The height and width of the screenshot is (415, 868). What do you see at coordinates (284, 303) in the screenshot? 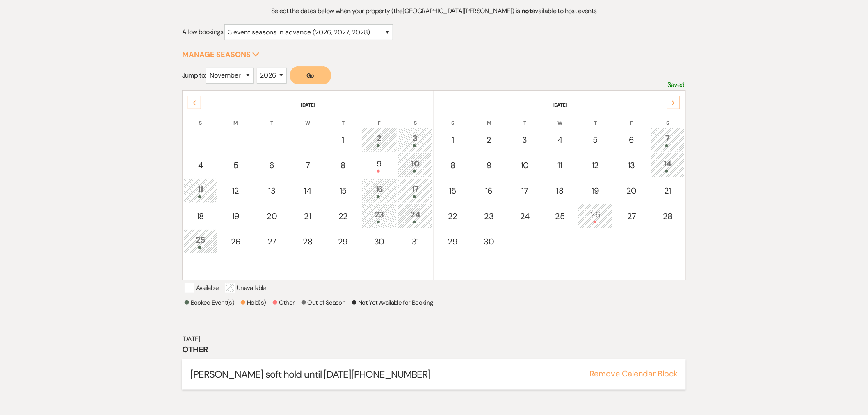
I see `p: Other` at bounding box center [284, 303].